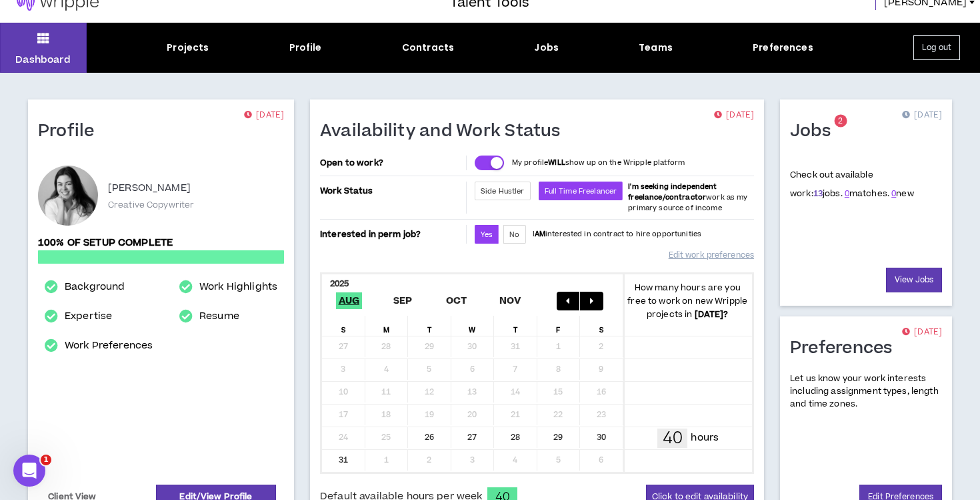 This screenshot has width=980, height=500. What do you see at coordinates (914, 280) in the screenshot?
I see `a: View Jobs` at bounding box center [914, 280].